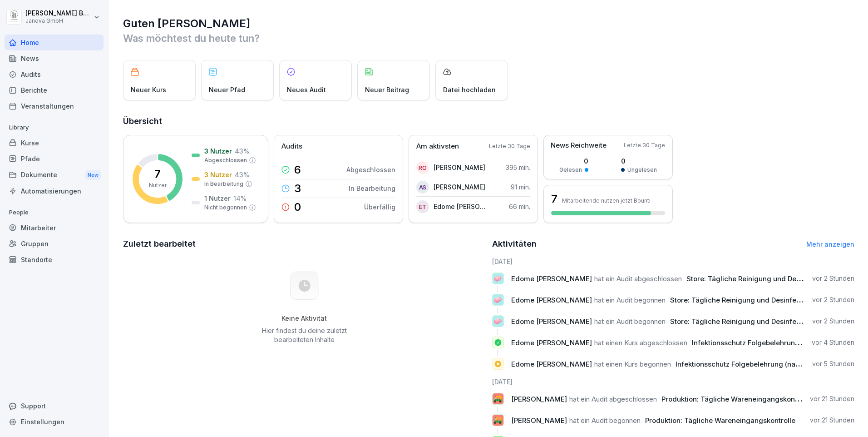 Image resolution: width=868 pixels, height=437 pixels. I want to click on p: 66 min., so click(519, 206).